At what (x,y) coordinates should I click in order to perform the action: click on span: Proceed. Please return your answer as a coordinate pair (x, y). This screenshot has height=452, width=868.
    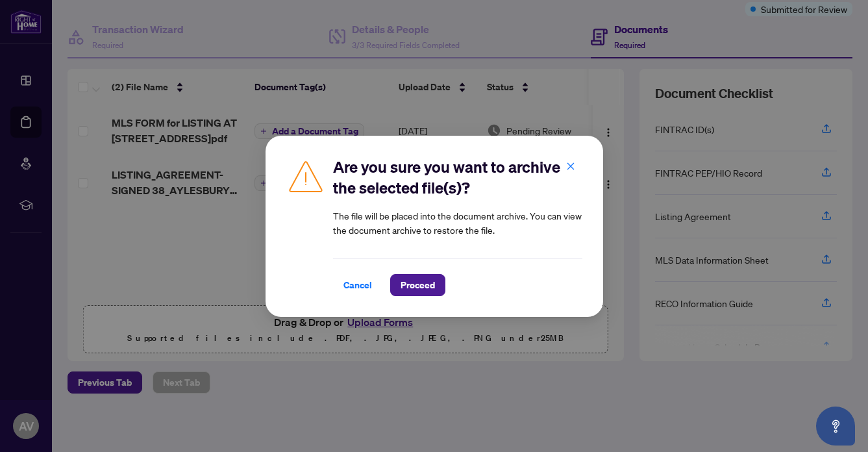
    Looking at the image, I should click on (417, 285).